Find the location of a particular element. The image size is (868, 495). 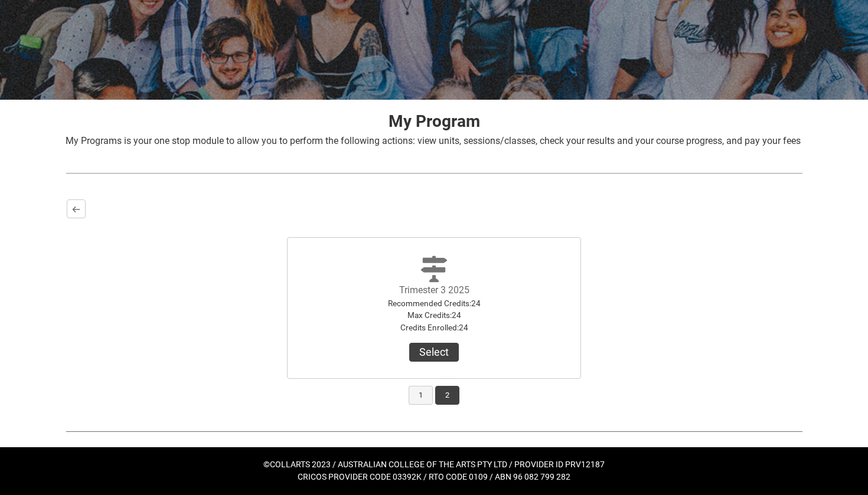

button: Back is located at coordinates (76, 209).